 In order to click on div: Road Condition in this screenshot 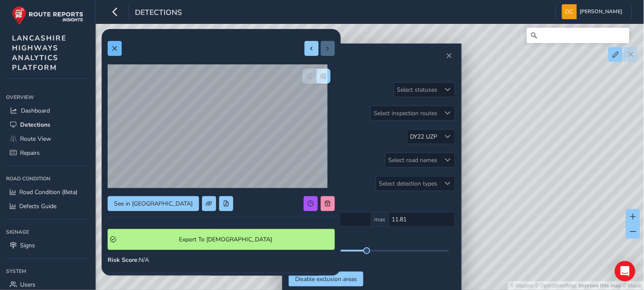, I will do `click(48, 179)`.